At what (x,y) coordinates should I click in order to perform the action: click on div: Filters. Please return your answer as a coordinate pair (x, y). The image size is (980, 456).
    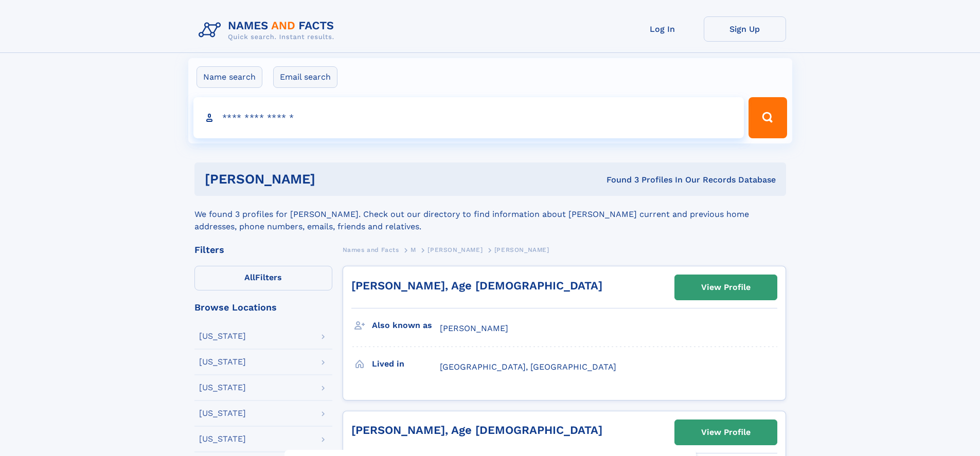
    Looking at the image, I should click on (263, 250).